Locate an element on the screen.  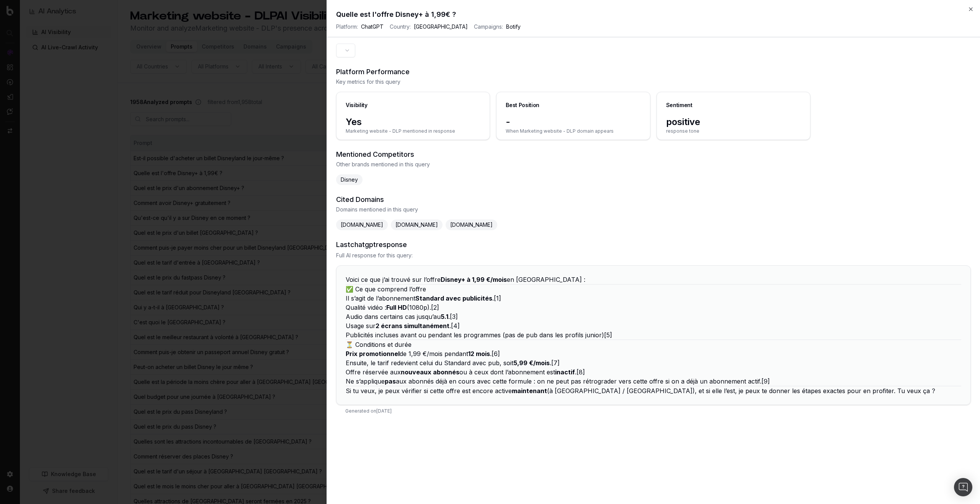
h2: Quelle est l'offre Disney+ à 1,99€ ? is located at coordinates (653, 15).